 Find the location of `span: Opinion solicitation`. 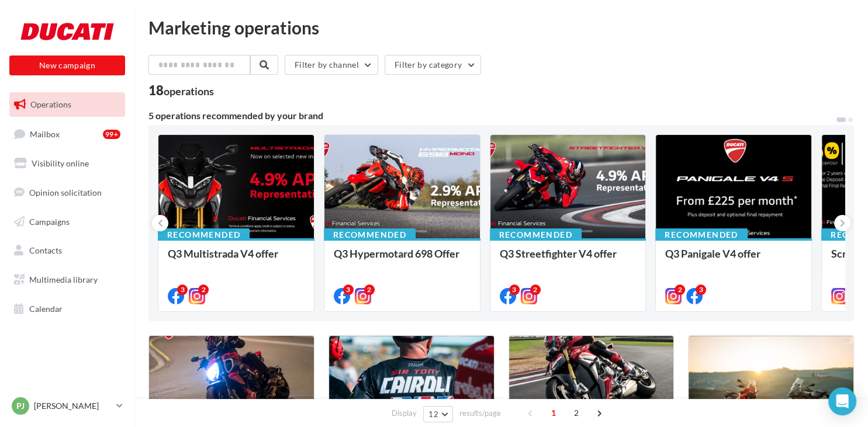

span: Opinion solicitation is located at coordinates (65, 192).